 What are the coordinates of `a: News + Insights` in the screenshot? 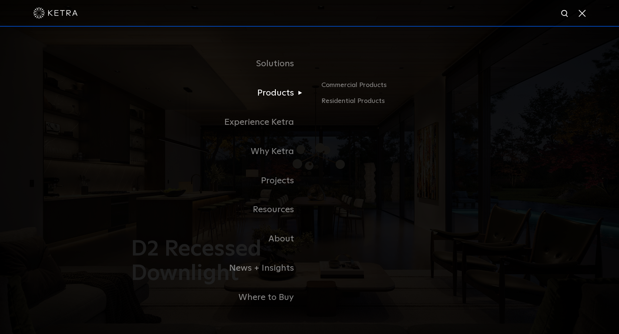 It's located at (217, 268).